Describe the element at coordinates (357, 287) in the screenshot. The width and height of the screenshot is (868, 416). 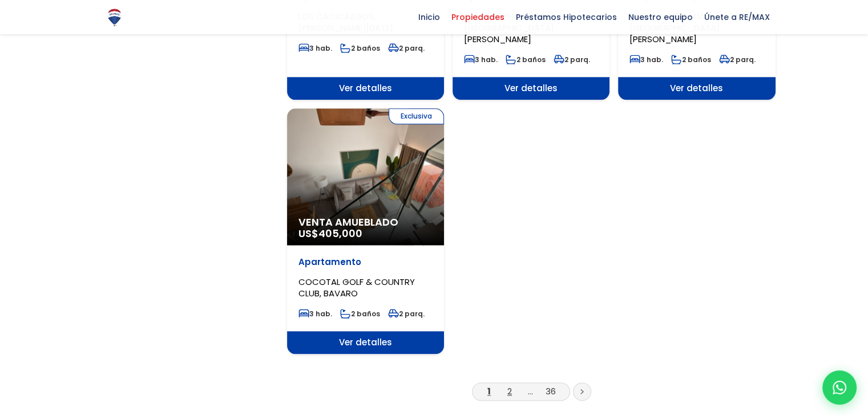
I see `span: COCOTAL GOLF & COUNTRY CLUB, BAVARO` at that location.